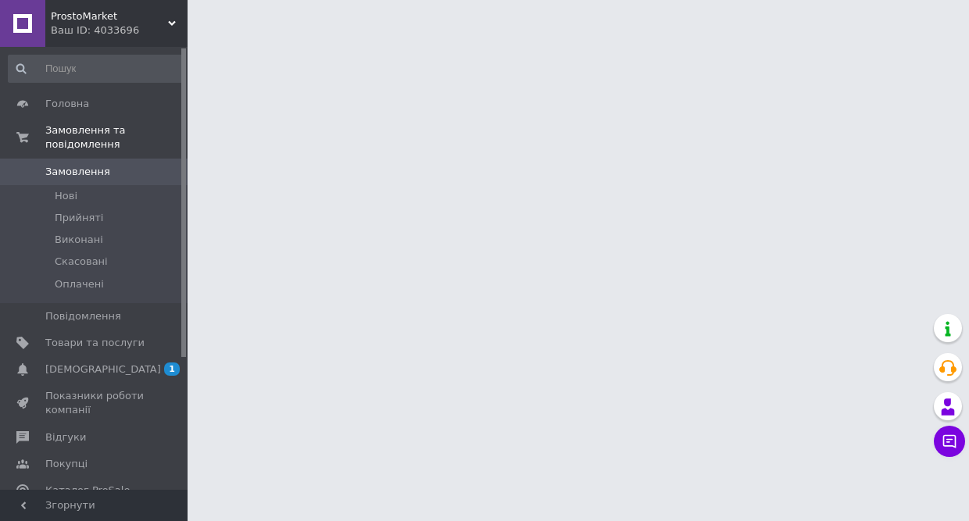  Describe the element at coordinates (116, 138) in the screenshot. I see `span: Замовлення та повідомлення` at that location.